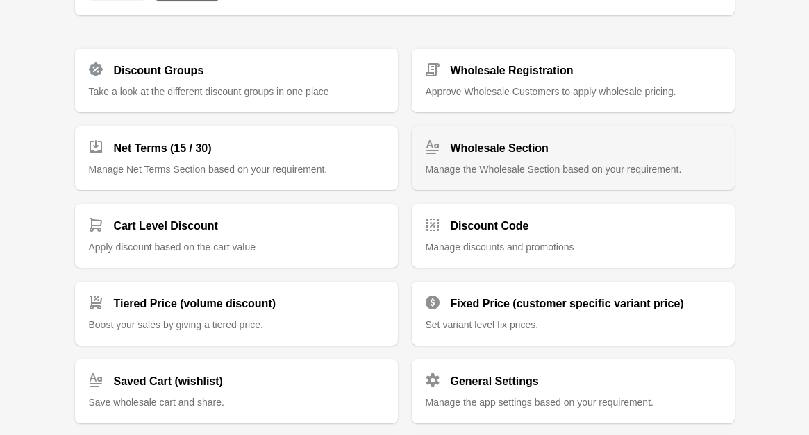  I want to click on span: Manage the app settings based on your requirement., so click(539, 403).